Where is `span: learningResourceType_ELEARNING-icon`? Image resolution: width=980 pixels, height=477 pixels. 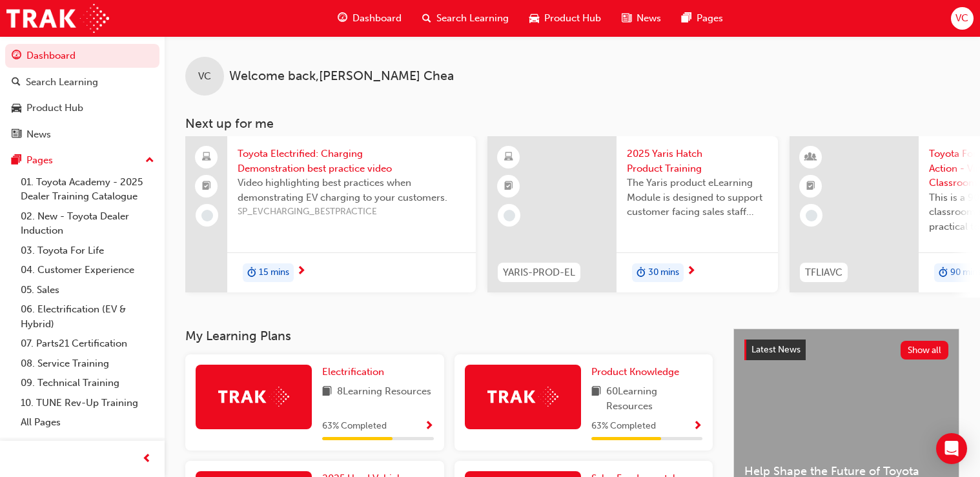 span: learningResourceType_ELEARNING-icon is located at coordinates (508, 157).